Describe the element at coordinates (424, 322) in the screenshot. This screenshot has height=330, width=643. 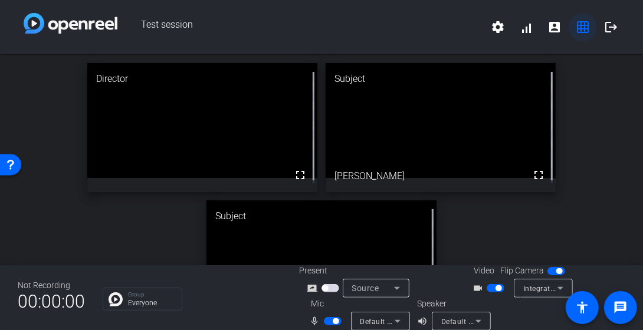
I see `mat-icon: volume_up` at that location.